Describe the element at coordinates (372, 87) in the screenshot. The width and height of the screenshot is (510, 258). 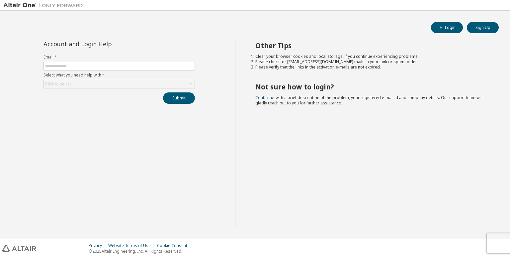
I see `h2: Not sure how to login?` at that location.